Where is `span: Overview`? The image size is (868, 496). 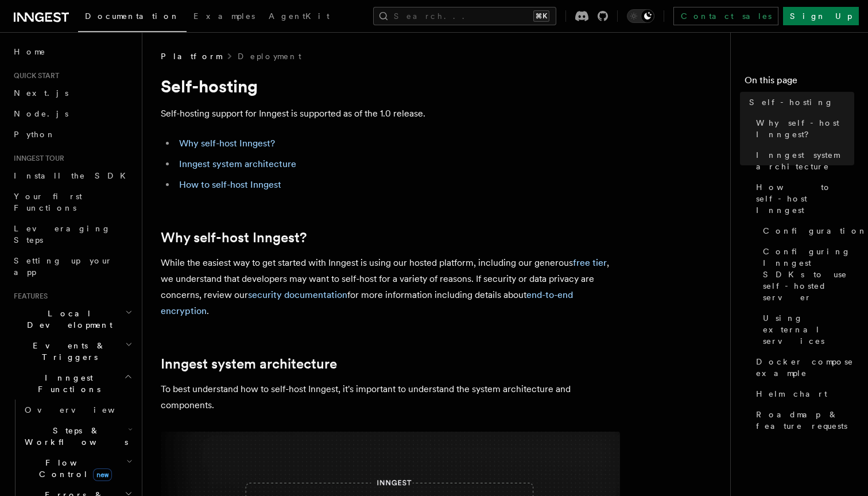 span: Overview is located at coordinates (84, 410).